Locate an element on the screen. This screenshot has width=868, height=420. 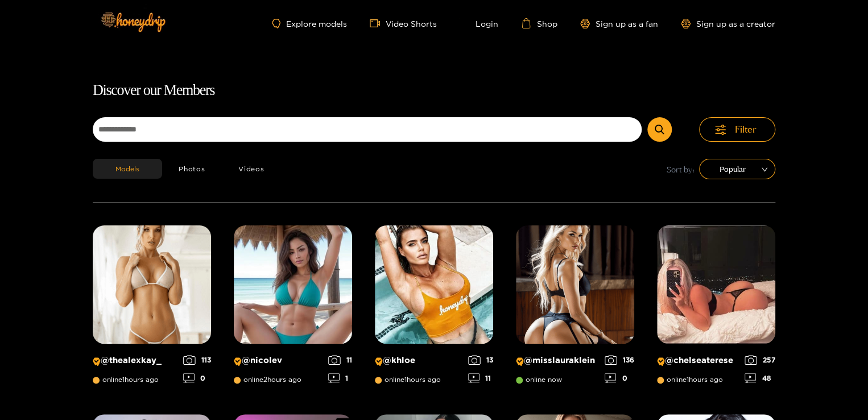
h1: Discover our Members is located at coordinates (434, 91).